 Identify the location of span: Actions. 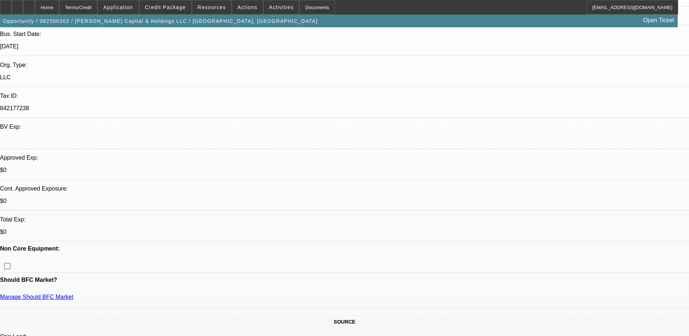
(247, 7).